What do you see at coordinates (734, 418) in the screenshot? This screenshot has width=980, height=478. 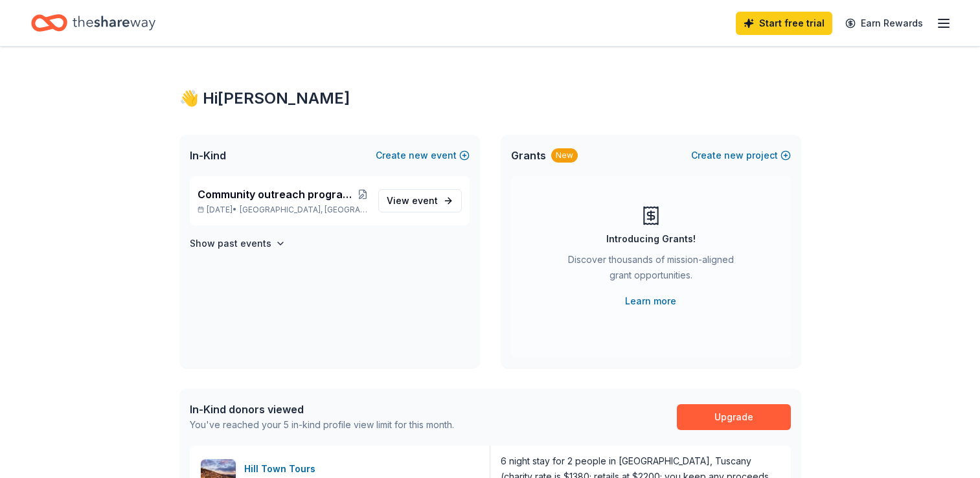 I see `a: Upgrade` at bounding box center [734, 418].